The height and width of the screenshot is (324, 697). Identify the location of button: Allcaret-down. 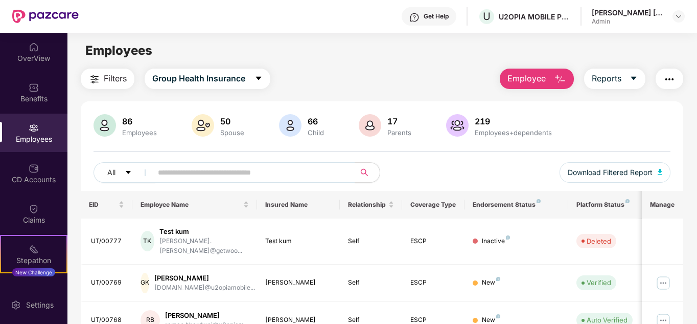
(125, 172).